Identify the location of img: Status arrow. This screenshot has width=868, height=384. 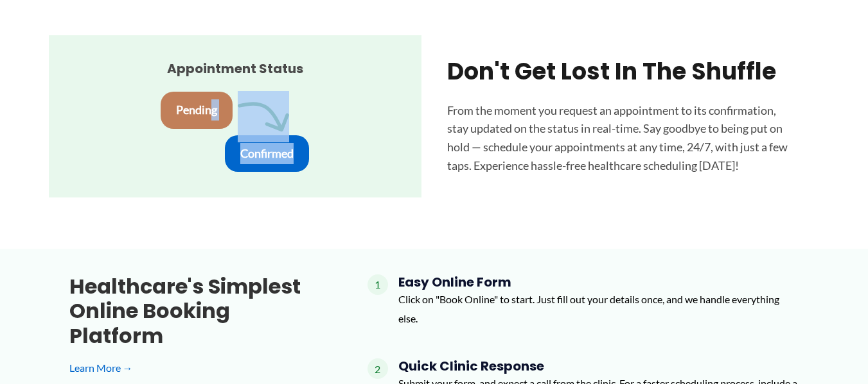
(263, 116).